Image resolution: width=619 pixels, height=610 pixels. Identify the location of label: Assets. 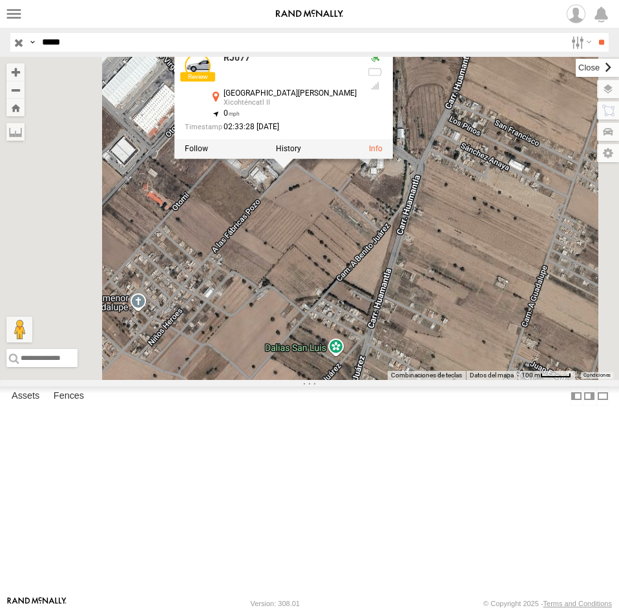
(25, 396).